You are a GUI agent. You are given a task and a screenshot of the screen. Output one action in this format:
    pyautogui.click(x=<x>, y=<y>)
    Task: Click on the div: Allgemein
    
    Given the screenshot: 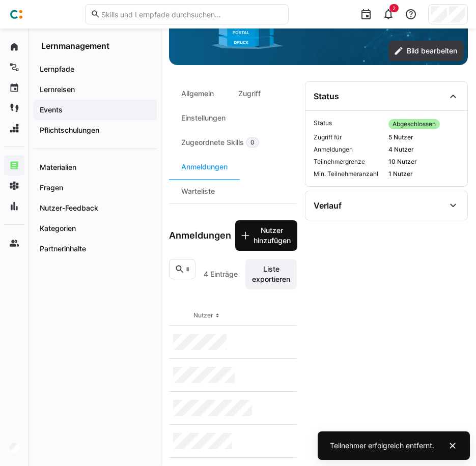 What is the action you would take?
    pyautogui.click(x=198, y=94)
    